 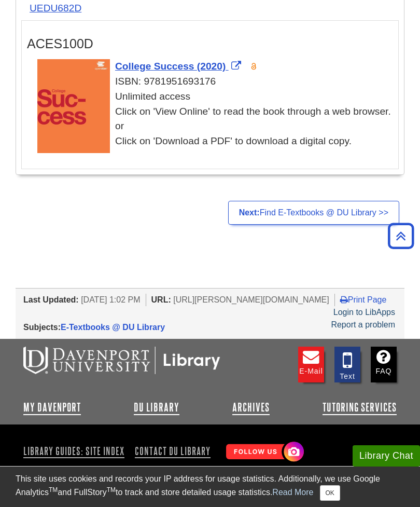 I want to click on a: Link opens in new window, so click(x=179, y=66).